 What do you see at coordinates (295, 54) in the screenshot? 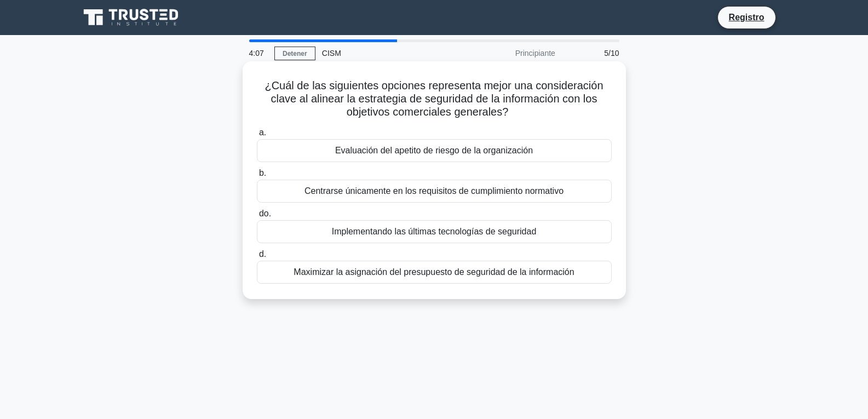
I see `font: Detener` at bounding box center [295, 54].